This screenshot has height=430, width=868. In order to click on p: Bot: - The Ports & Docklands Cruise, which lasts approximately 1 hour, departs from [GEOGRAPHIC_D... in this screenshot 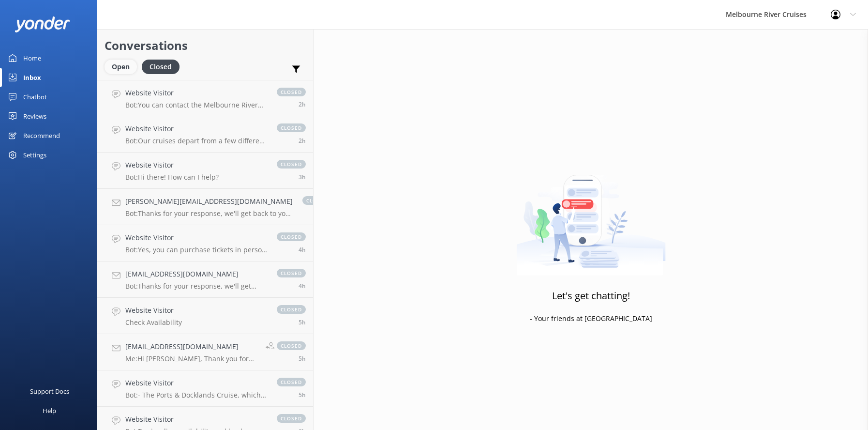, I will do `click(196, 395)`.